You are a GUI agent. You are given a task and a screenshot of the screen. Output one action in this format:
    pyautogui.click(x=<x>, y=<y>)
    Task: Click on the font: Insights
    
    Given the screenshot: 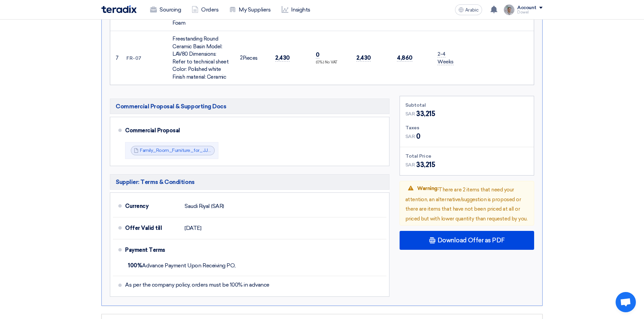 What is the action you would take?
    pyautogui.click(x=301, y=10)
    